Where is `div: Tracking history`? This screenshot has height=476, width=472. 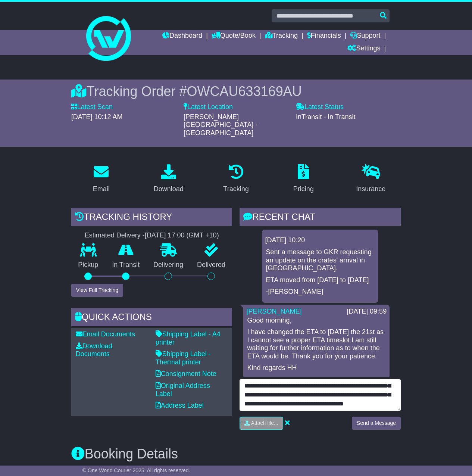 div: Tracking history is located at coordinates (152, 218).